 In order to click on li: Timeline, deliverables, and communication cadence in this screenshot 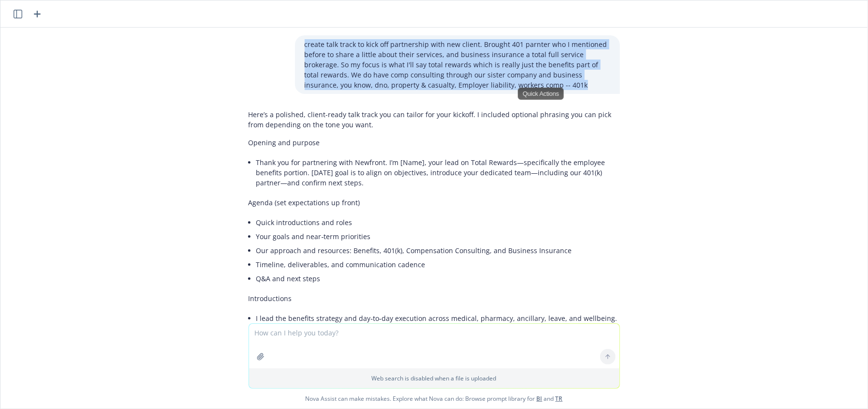, I will do `click(438, 264)`.